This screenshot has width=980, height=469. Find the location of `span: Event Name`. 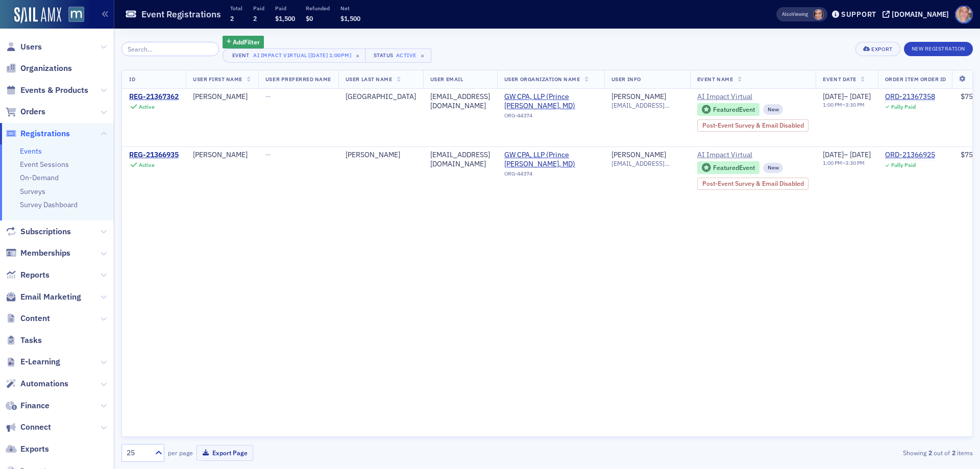

span: Event Name is located at coordinates (715, 79).